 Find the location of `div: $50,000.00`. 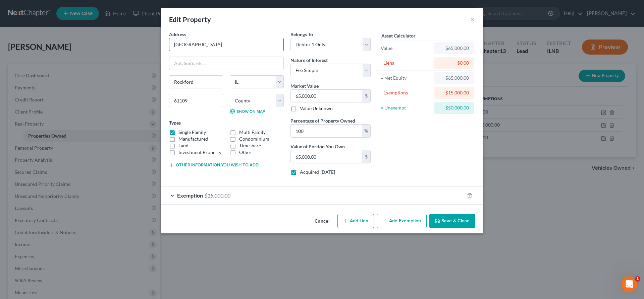

div: $50,000.00 is located at coordinates (454, 108).